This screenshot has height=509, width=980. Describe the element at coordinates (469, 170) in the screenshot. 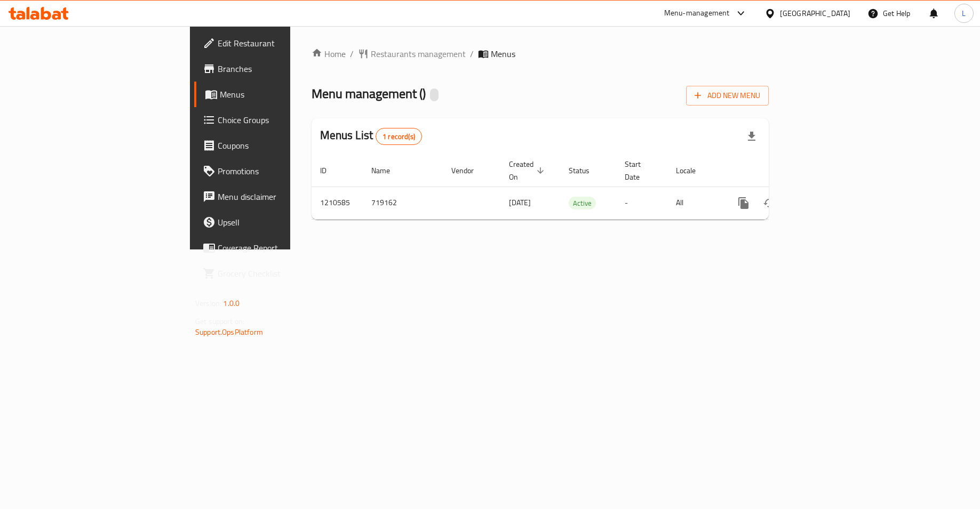

I see `span: Vendor` at that location.